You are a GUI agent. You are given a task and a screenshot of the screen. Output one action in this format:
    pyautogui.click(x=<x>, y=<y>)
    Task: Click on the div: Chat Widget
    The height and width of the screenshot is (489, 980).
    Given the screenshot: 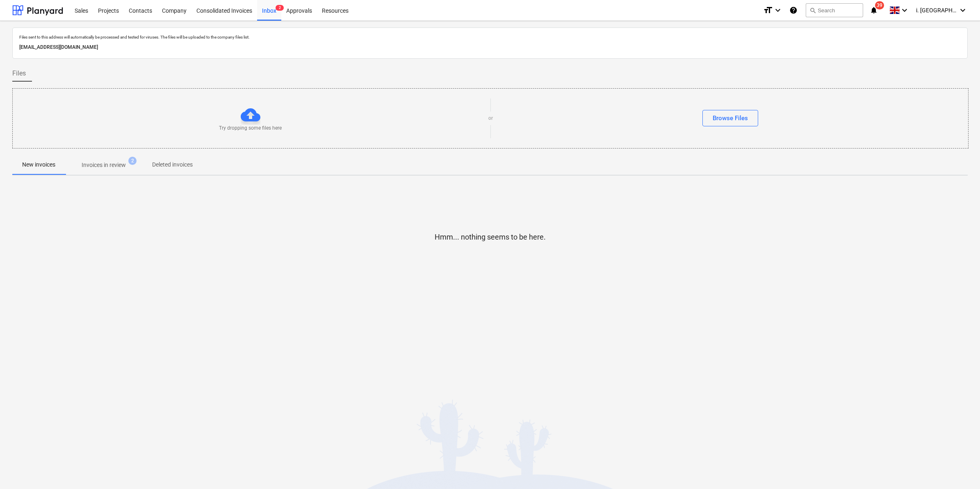 What is the action you would take?
    pyautogui.click(x=959, y=469)
    